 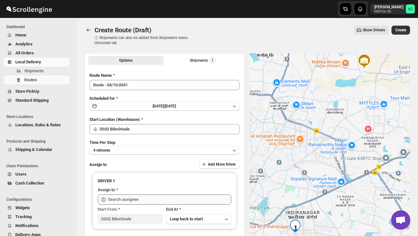 What do you see at coordinates (102, 142) in the screenshot?
I see `span: Time Per Stop` at bounding box center [102, 142].